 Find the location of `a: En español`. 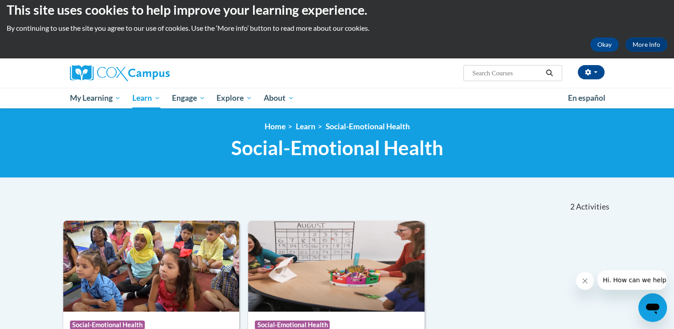

a: En español is located at coordinates (586, 98).